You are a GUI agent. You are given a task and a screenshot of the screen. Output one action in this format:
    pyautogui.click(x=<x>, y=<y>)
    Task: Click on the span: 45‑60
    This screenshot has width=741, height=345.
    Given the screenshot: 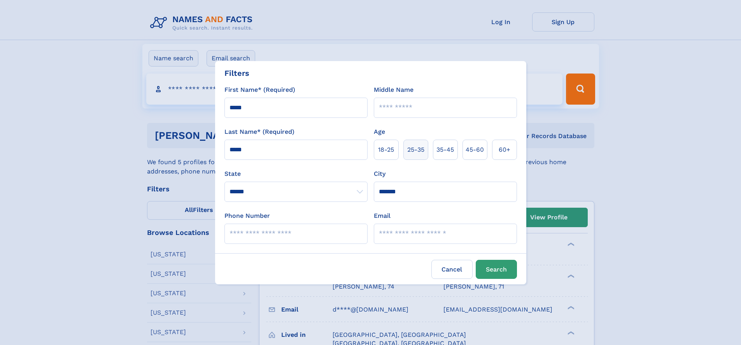 What is the action you would take?
    pyautogui.click(x=474, y=150)
    